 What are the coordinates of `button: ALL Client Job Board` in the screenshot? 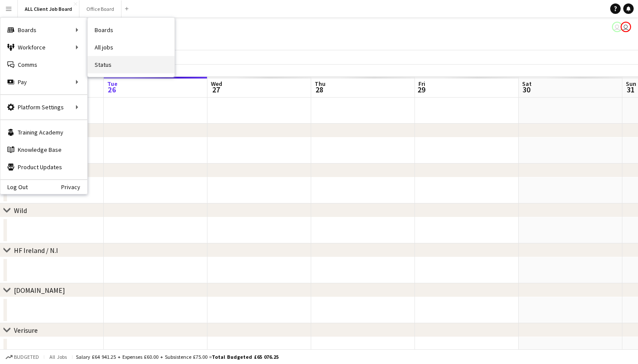 It's located at (49, 9).